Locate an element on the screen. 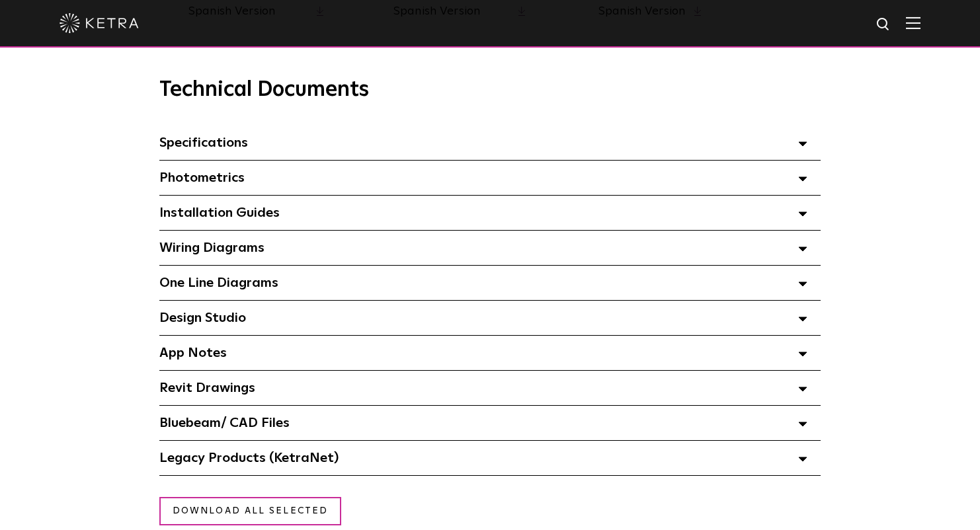 The width and height of the screenshot is (980, 530). span: One Line Diagrams is located at coordinates (219, 283).